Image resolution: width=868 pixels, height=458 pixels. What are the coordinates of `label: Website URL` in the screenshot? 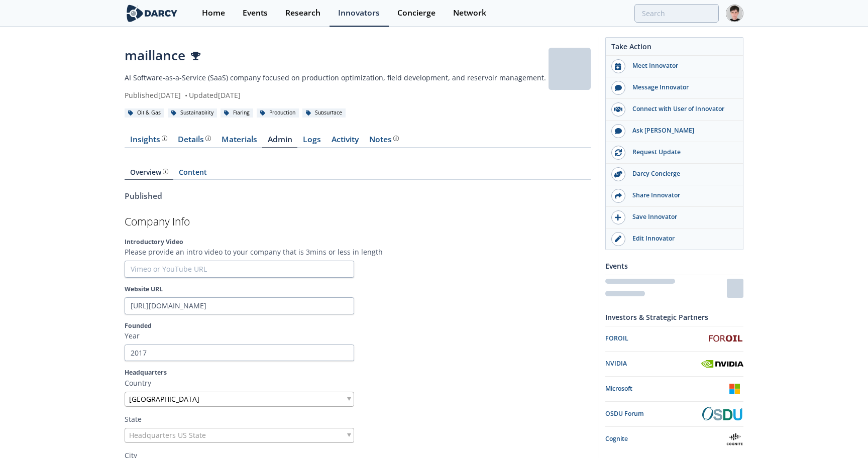 It's located at (358, 289).